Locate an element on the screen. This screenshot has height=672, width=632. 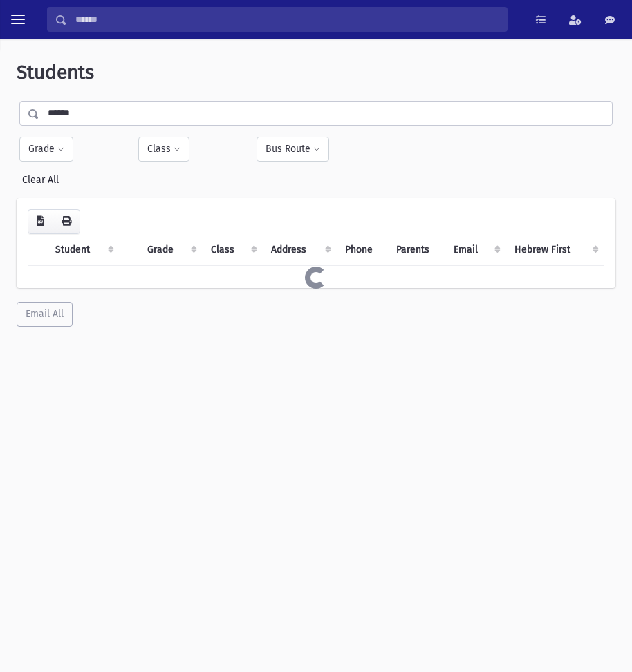
span: Students is located at coordinates (55, 72).